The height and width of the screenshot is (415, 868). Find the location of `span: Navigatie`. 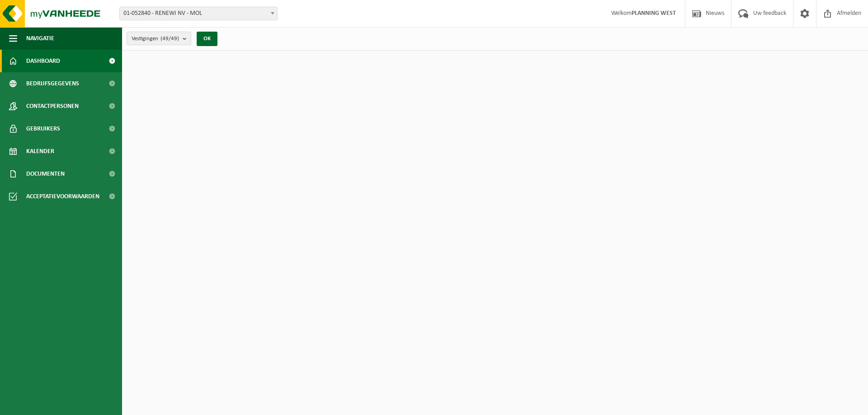

span: Navigatie is located at coordinates (40, 38).